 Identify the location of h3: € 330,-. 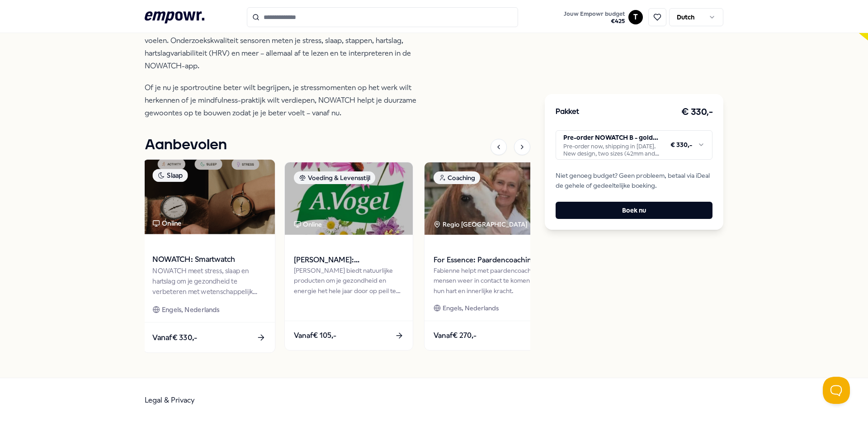
(697, 112).